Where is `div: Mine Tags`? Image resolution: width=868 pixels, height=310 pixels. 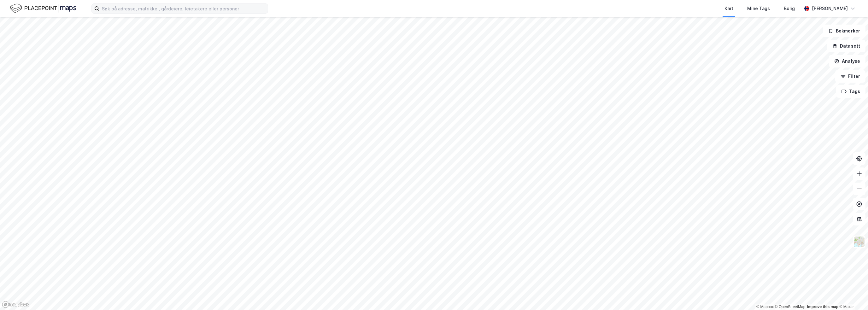 div: Mine Tags is located at coordinates (759, 9).